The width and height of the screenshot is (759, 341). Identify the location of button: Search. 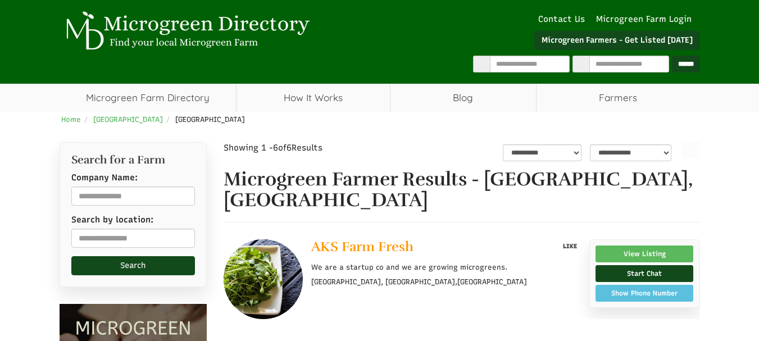
(133, 266).